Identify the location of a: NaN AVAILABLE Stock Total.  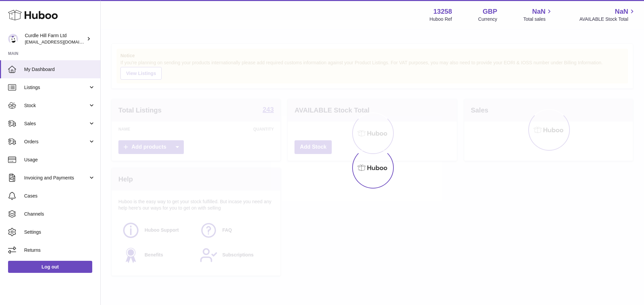
(607, 15).